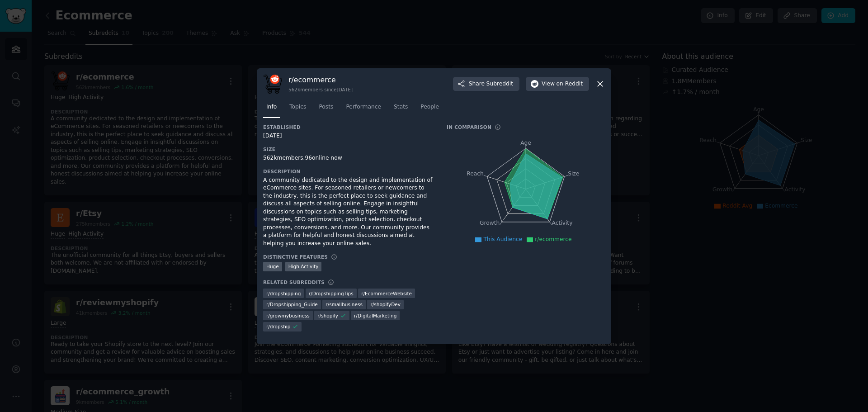 The height and width of the screenshot is (412, 868). What do you see at coordinates (296, 257) in the screenshot?
I see `h3: Distinctive Features` at bounding box center [296, 257].